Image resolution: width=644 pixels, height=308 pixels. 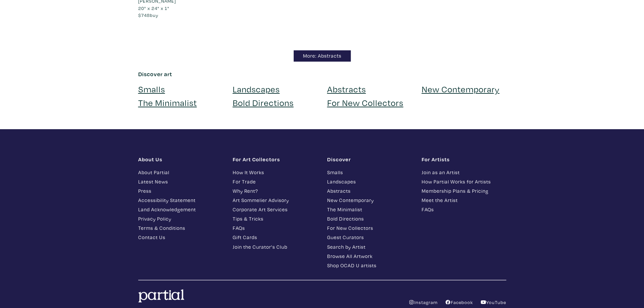 What do you see at coordinates (464, 172) in the screenshot?
I see `a: Join as an Artist` at bounding box center [464, 172].